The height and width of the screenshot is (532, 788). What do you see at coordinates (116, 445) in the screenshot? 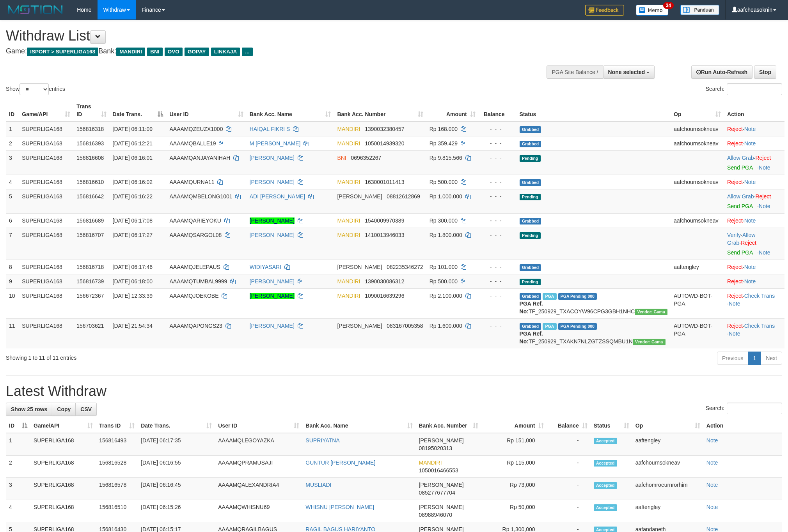
I see `td: 156816493` at bounding box center [116, 445].